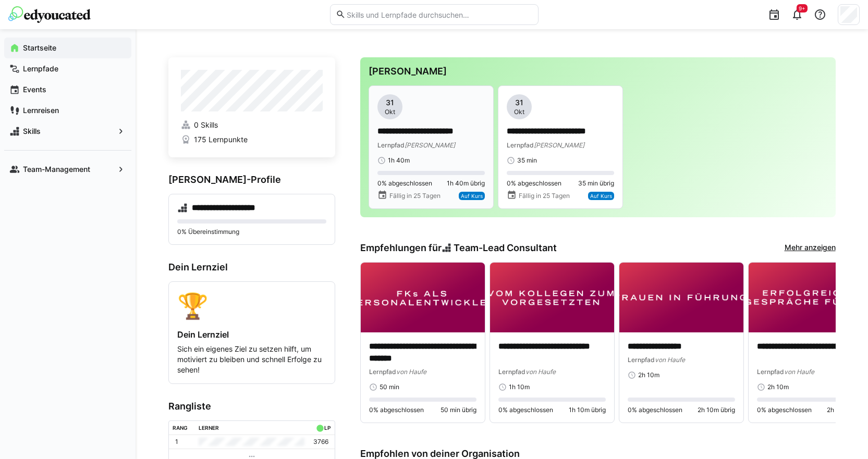 The height and width of the screenshot is (459, 868). What do you see at coordinates (802, 8) in the screenshot?
I see `span: 9+` at bounding box center [802, 8].